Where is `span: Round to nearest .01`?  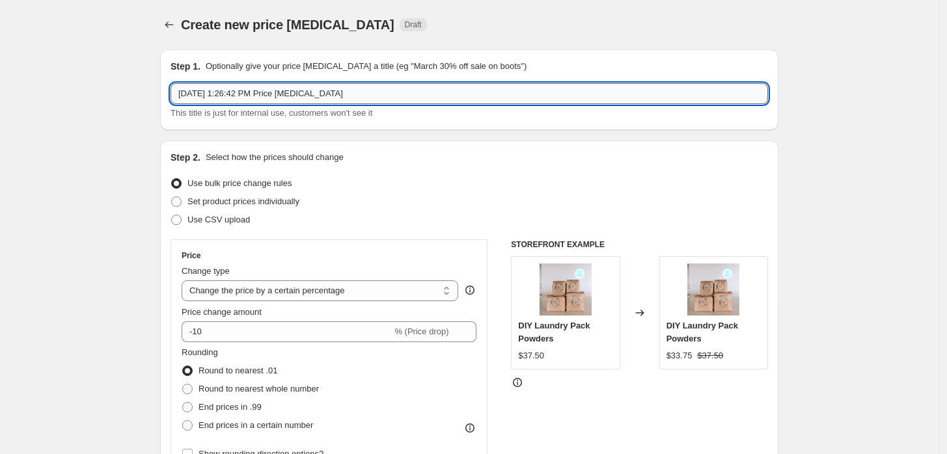
span: Round to nearest .01 is located at coordinates (238, 370).